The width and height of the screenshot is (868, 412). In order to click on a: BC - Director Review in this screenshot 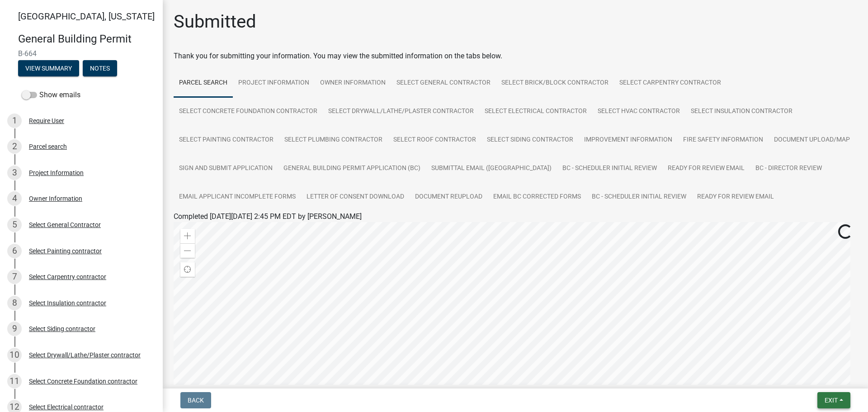, I will do `click(788, 169)`.